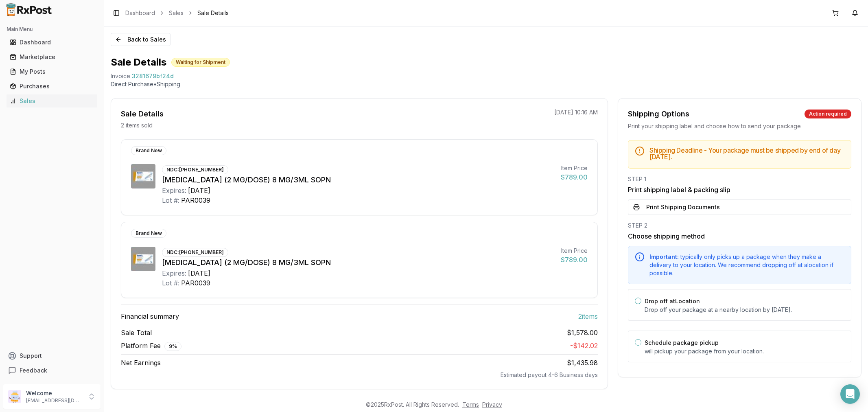  I want to click on span: Sale Total, so click(136, 333).